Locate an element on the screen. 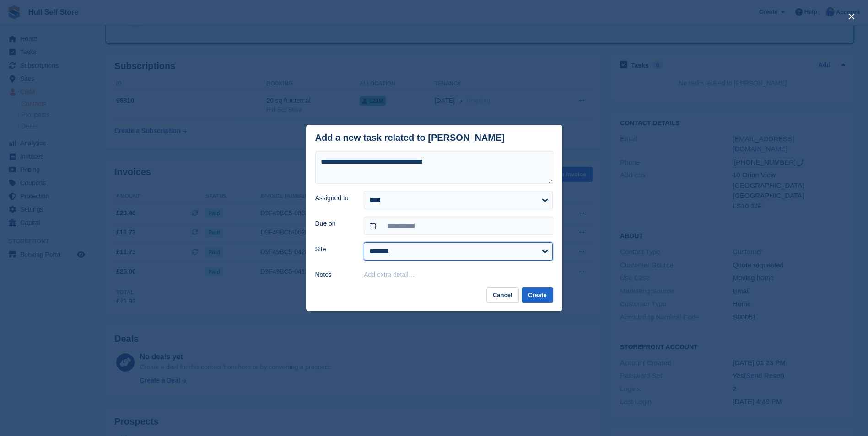 The height and width of the screenshot is (436, 868). button: Add extra detail… is located at coordinates (389, 275).